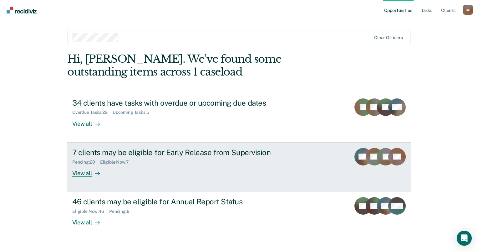 The width and height of the screenshot is (478, 252). I want to click on div: Overdue Tasks : 29, so click(92, 112).